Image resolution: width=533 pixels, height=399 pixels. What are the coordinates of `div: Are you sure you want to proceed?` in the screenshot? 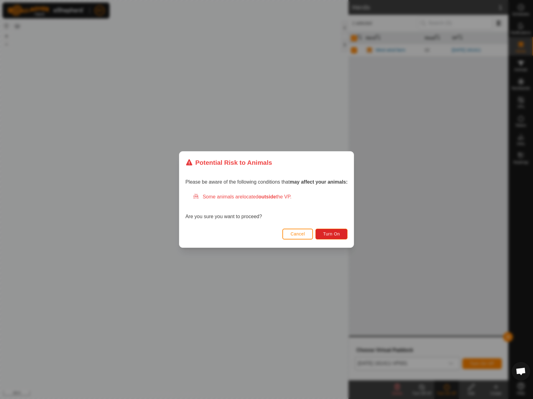 It's located at (267, 207).